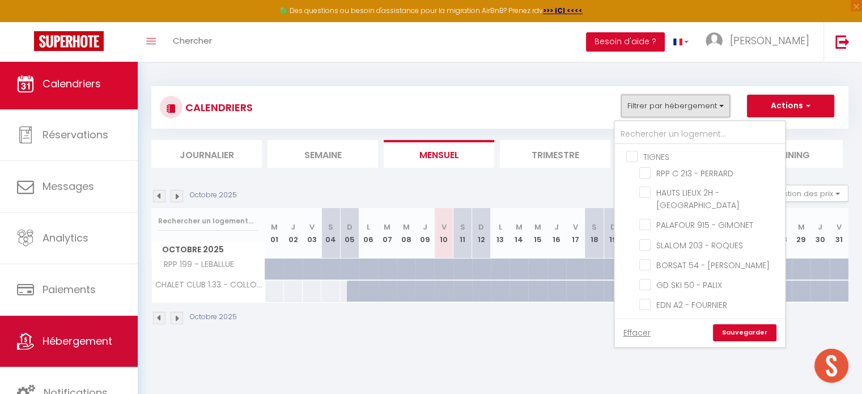  What do you see at coordinates (77, 341) in the screenshot?
I see `span: Hébergement` at bounding box center [77, 341].